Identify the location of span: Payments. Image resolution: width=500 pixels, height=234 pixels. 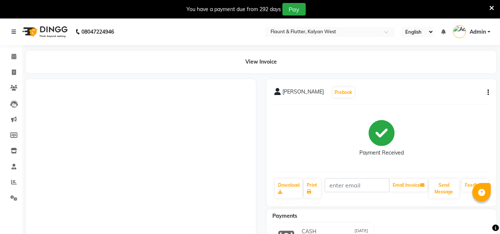
(285, 216).